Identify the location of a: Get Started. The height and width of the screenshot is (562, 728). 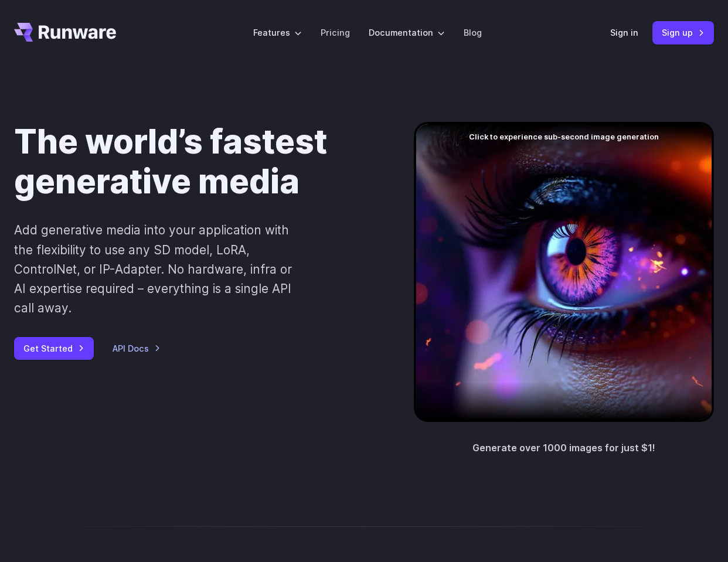
(54, 348).